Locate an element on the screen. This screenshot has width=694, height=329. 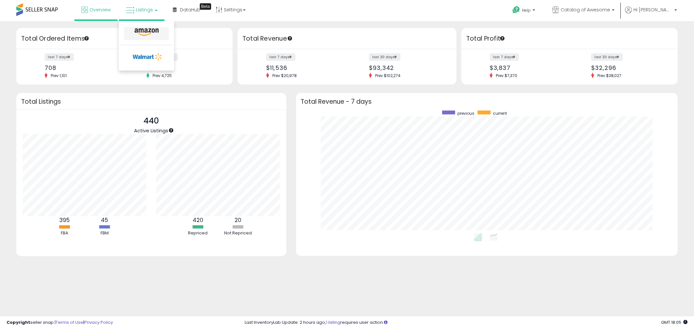
span: DataHub is located at coordinates (190, 10).